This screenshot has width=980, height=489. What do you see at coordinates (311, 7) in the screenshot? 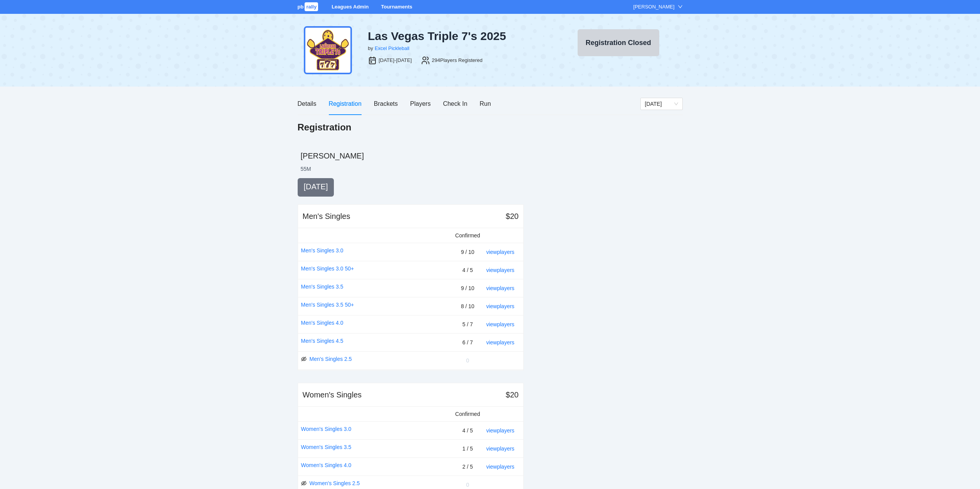
I see `span: rally` at bounding box center [311, 7].